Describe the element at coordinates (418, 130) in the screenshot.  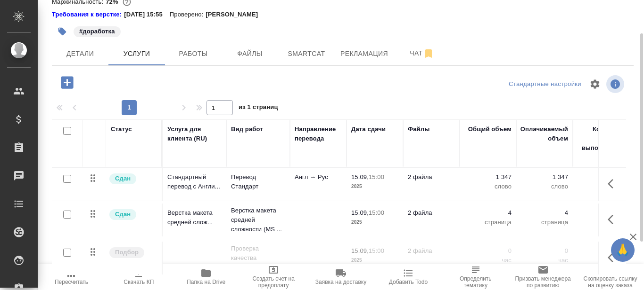
I see `div: Файлы` at that location.